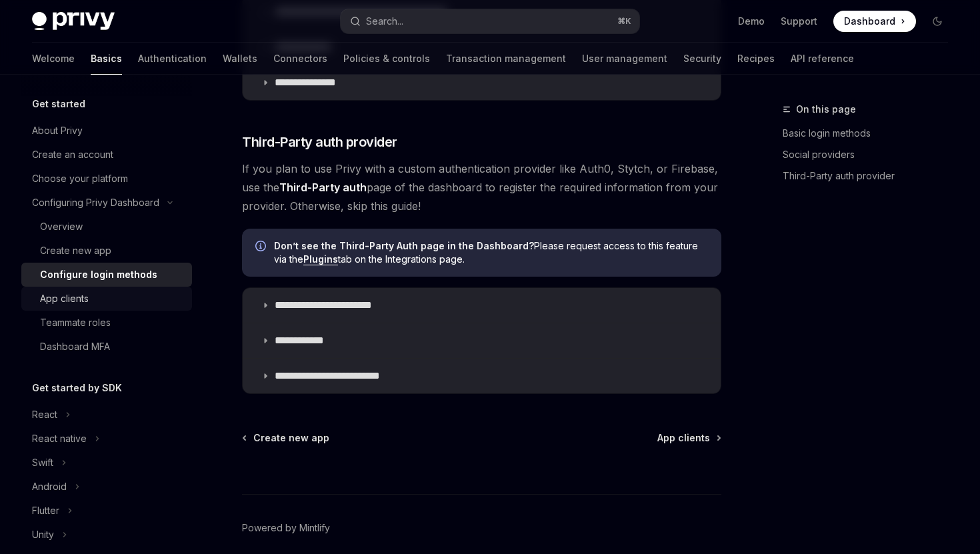 The height and width of the screenshot is (554, 980). Describe the element at coordinates (61, 226) in the screenshot. I see `div: Overview` at that location.